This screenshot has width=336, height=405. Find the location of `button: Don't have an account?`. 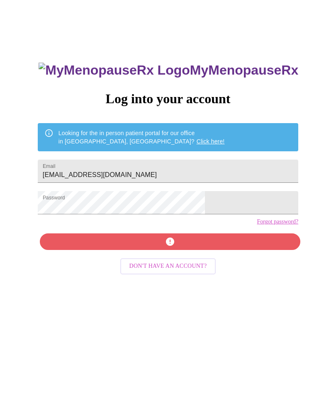

button: Don't have an account? is located at coordinates (168, 266).